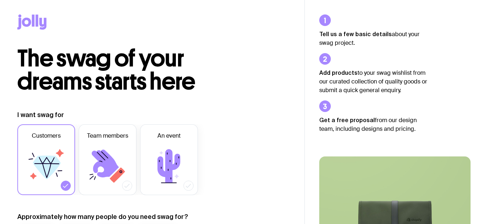 The width and height of the screenshot is (485, 224). Describe the element at coordinates (103, 217) in the screenshot. I see `label: Approximately how many people do you need swag for?` at that location.